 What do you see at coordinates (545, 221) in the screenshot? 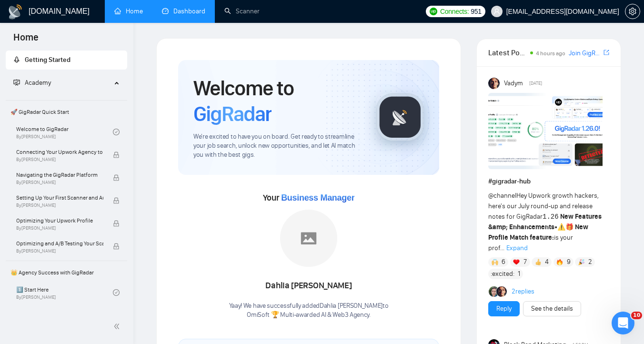
I see `span: Hey Upwork growth hackers, here's our July round-up and release notes for GigRadar • is your prof...` at bounding box center [545, 221].